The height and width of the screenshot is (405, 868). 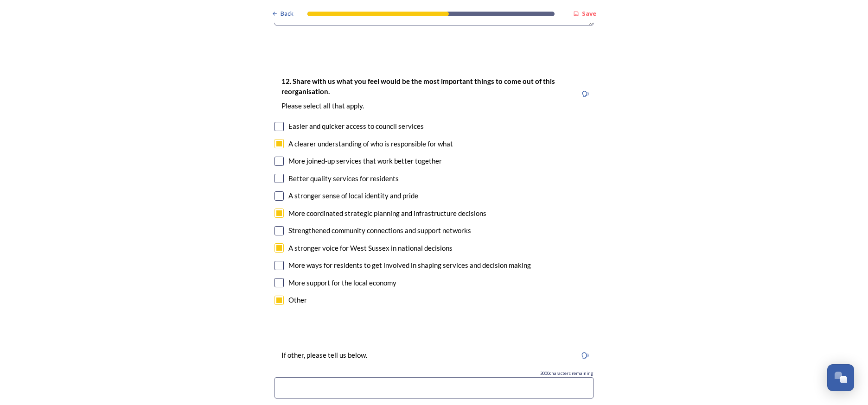 What do you see at coordinates (418, 86) in the screenshot?
I see `strong: 12. Share with us what you feel would be the most important things to come out of this reorganisa...` at bounding box center [418, 86].